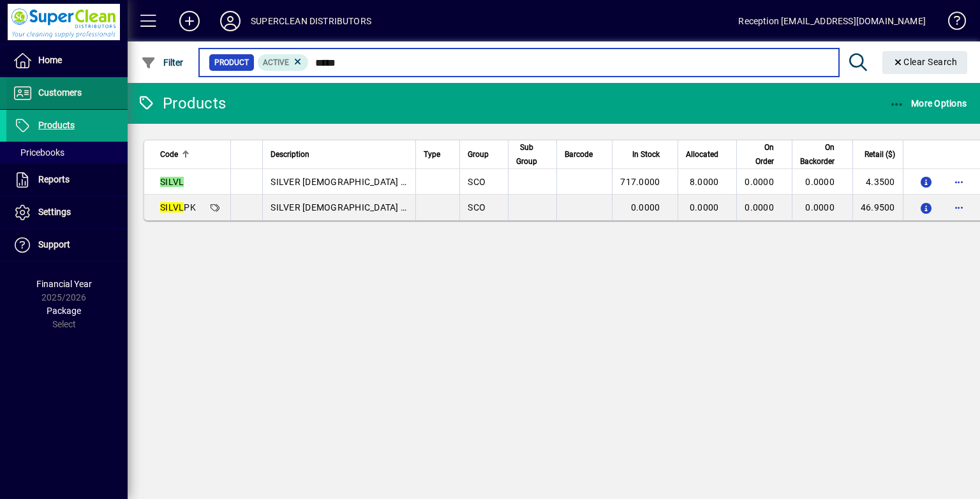  I want to click on button: Filter, so click(162, 63).